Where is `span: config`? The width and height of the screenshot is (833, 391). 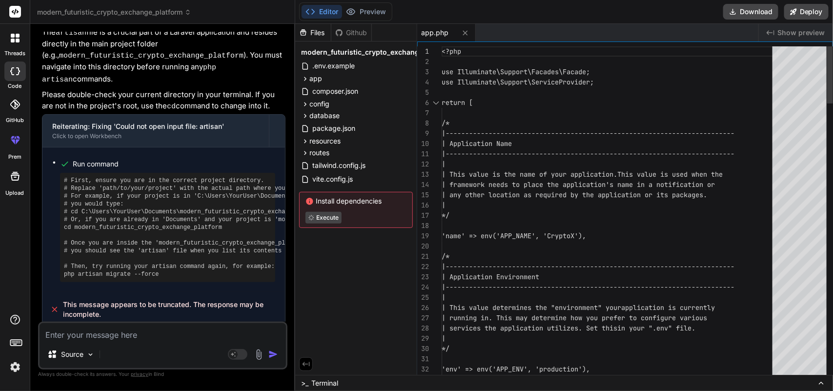
span: config is located at coordinates (319, 104).